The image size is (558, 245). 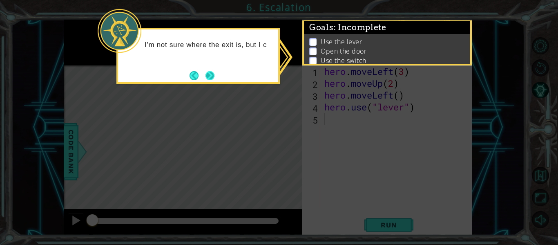 I want to click on span: : Incomplete, so click(x=360, y=27).